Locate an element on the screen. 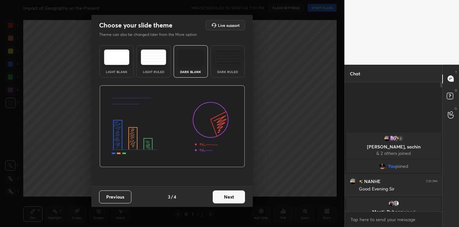 The image size is (459, 227). img: darkRuledTheme.de295e13.svg is located at coordinates (228, 57).